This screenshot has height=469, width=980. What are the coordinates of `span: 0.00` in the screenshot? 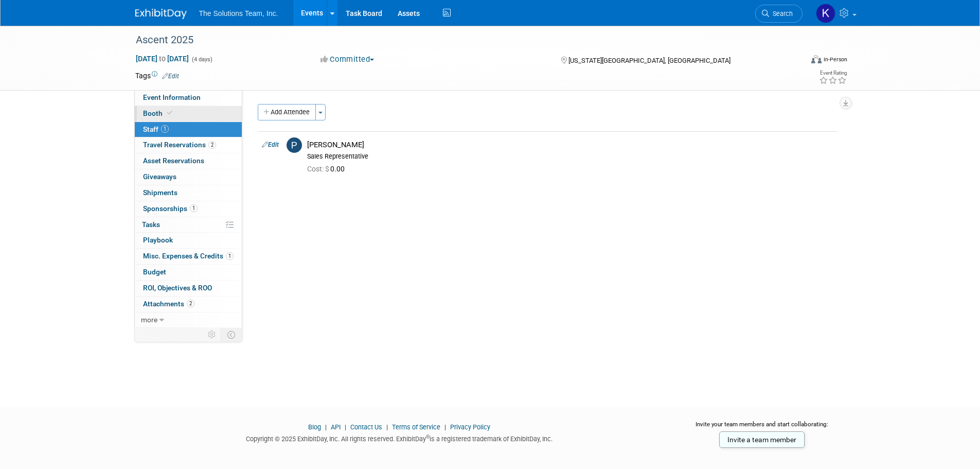 It's located at (327, 169).